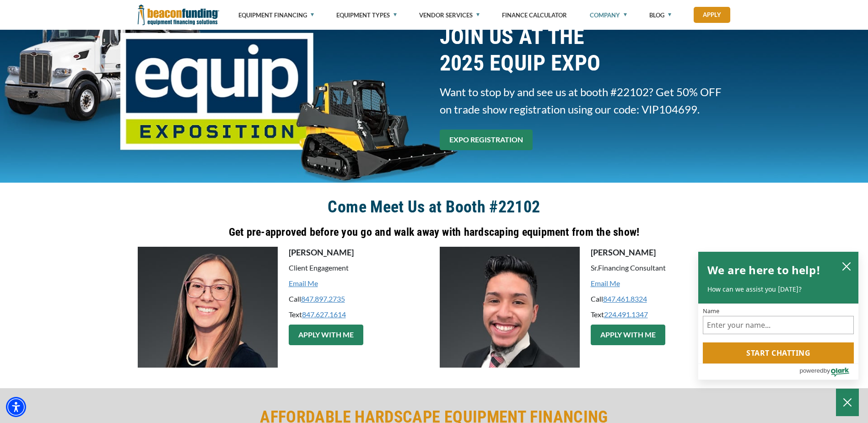 This screenshot has width=868, height=423. Describe the element at coordinates (764, 270) in the screenshot. I see `h2: We are here to help!` at that location.